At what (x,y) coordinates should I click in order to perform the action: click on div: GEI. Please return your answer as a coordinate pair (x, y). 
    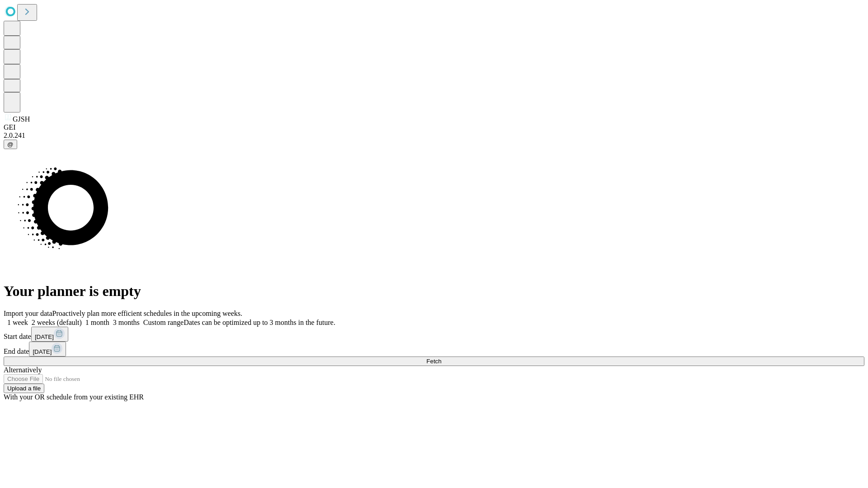
    Looking at the image, I should click on (434, 127).